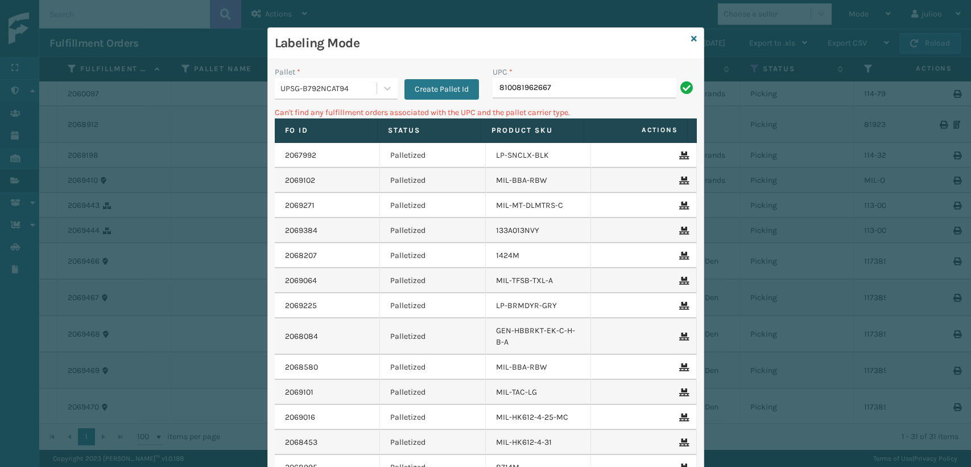 The height and width of the screenshot is (467, 971). What do you see at coordinates (287, 72) in the screenshot?
I see `label: Pallet` at bounding box center [287, 72].